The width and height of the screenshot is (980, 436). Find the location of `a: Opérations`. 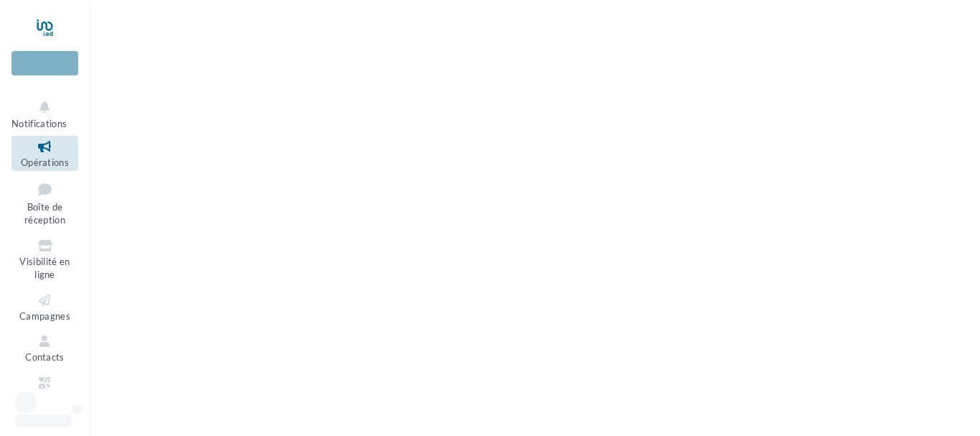

a: Opérations is located at coordinates (45, 153).